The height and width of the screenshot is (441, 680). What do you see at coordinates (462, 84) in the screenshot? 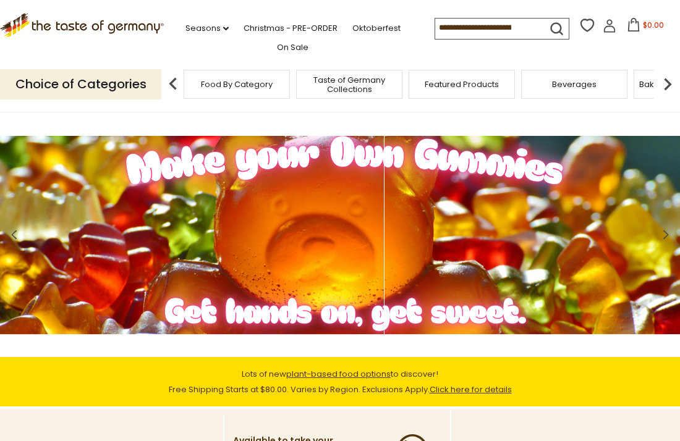
I see `a: Featured Products` at bounding box center [462, 84].